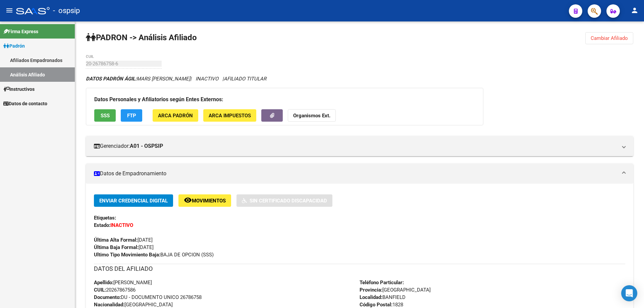 The image size is (644, 308). What do you see at coordinates (108, 297) in the screenshot?
I see `strong: Documento:` at bounding box center [108, 297].